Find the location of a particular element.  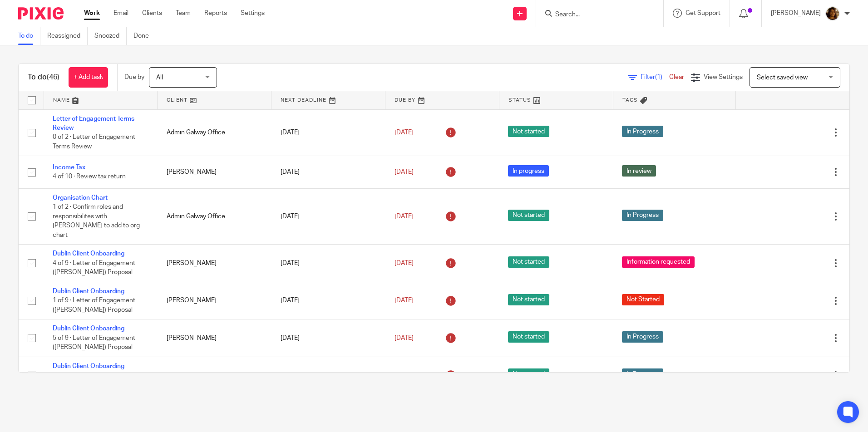

a: Email is located at coordinates (120, 13).